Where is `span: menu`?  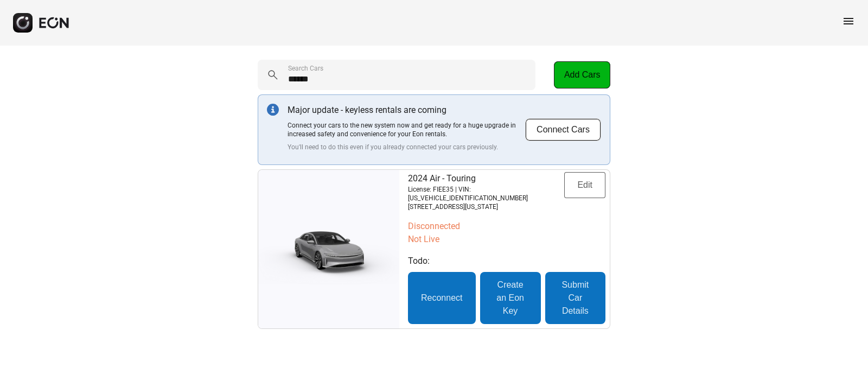 span: menu is located at coordinates (849, 21).